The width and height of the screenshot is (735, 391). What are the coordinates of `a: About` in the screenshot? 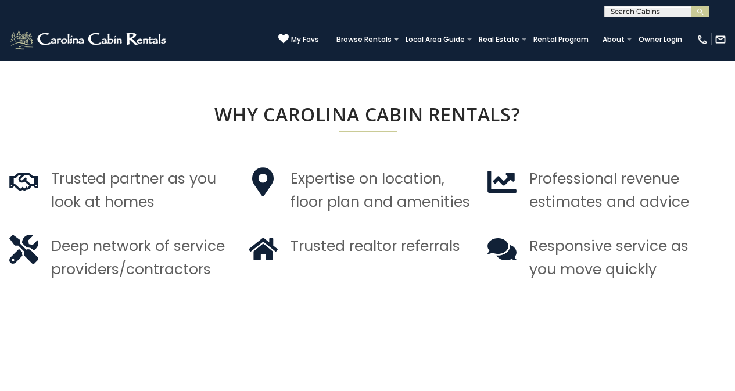 It's located at (613, 39).